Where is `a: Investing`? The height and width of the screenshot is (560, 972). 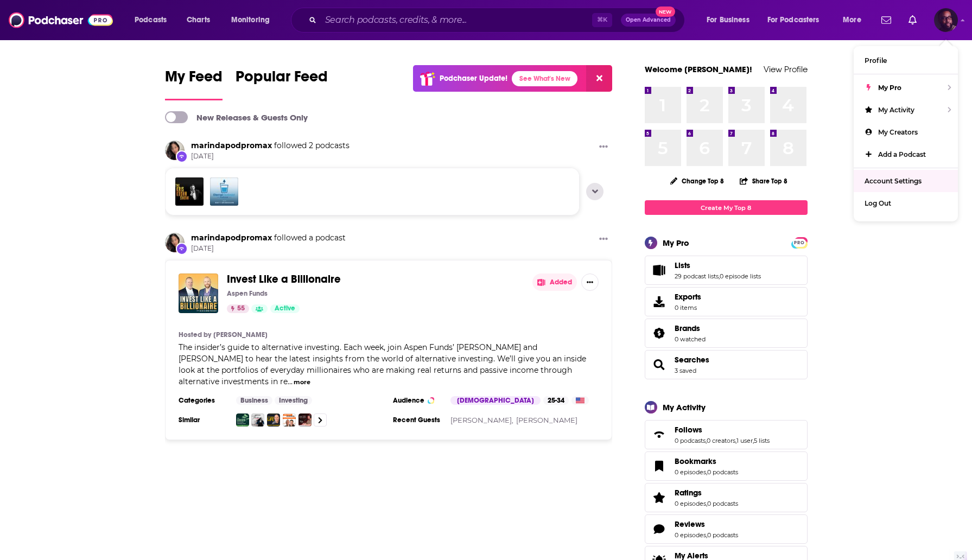 a: Investing is located at coordinates (293, 400).